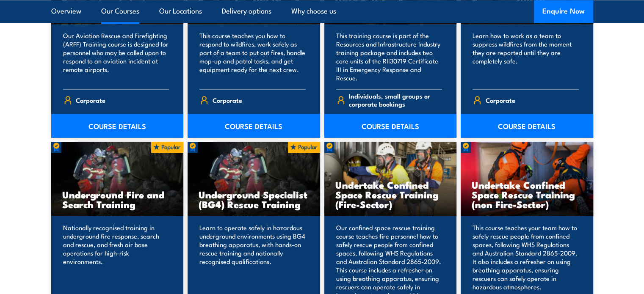  What do you see at coordinates (252, 57) in the screenshot?
I see `p: This course teaches you how to respond to wildfires, work safely as part of a team to put out fir...` at bounding box center [252, 57].